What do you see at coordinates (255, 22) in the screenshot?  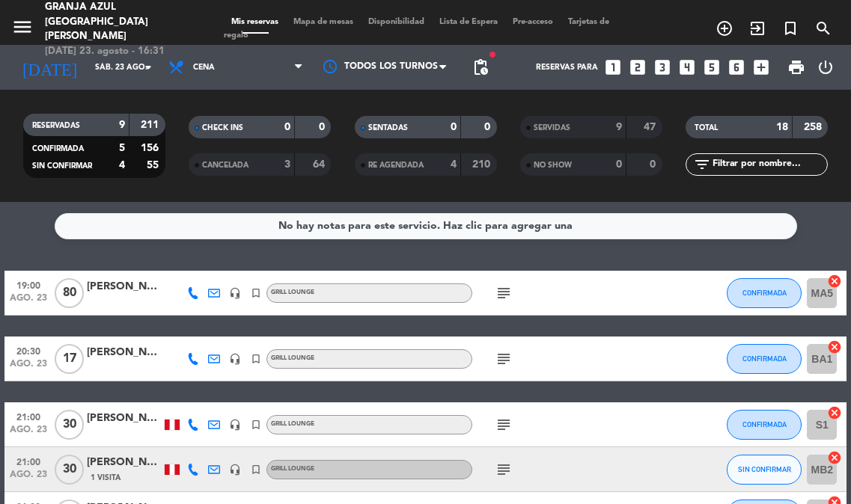 I see `span: Mis reservas` at bounding box center [255, 22].